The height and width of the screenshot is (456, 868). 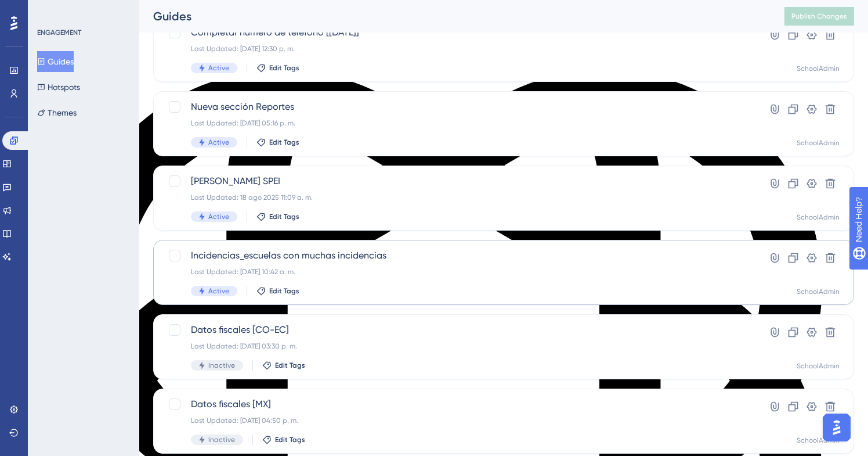 What do you see at coordinates (457, 198) in the screenshot?
I see `div: Last Updated: 18 ago 2025 11:09 a. m.` at bounding box center [457, 198].